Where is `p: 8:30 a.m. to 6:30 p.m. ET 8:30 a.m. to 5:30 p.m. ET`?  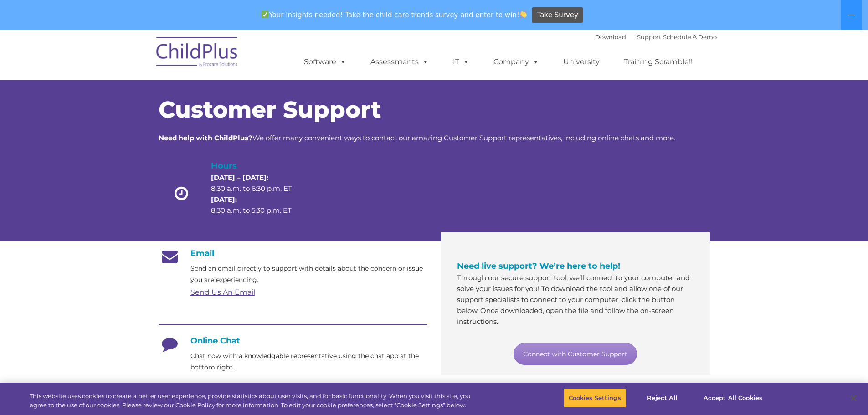
p: 8:30 a.m. to 6:30 p.m. ET 8:30 a.m. to 5:30 p.m. ET is located at coordinates (259, 194).